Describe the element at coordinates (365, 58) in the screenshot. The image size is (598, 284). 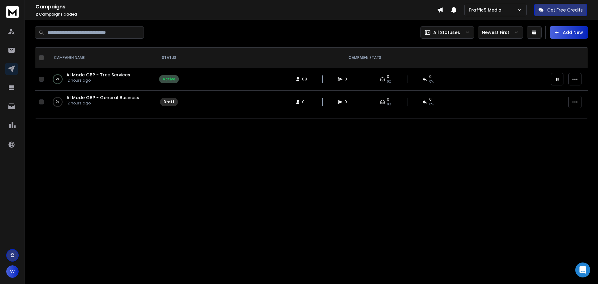
I see `th: CAMPAIGN STATS` at that location.